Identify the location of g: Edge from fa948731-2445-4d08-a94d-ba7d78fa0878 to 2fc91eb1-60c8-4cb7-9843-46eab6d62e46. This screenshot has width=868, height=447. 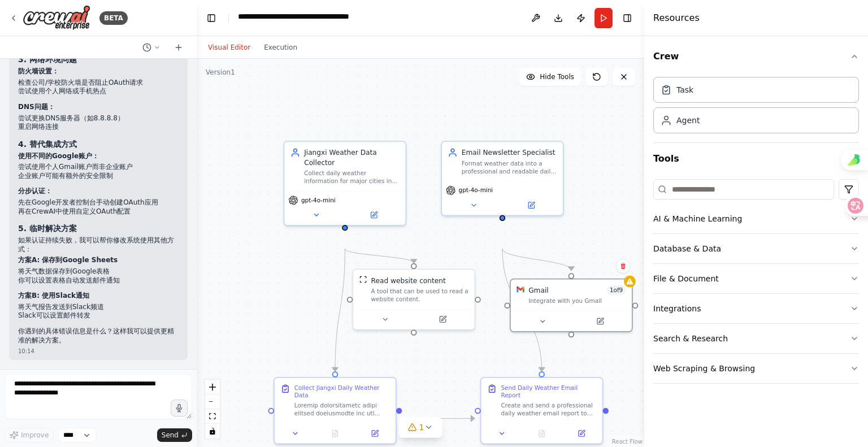
(379, 256).